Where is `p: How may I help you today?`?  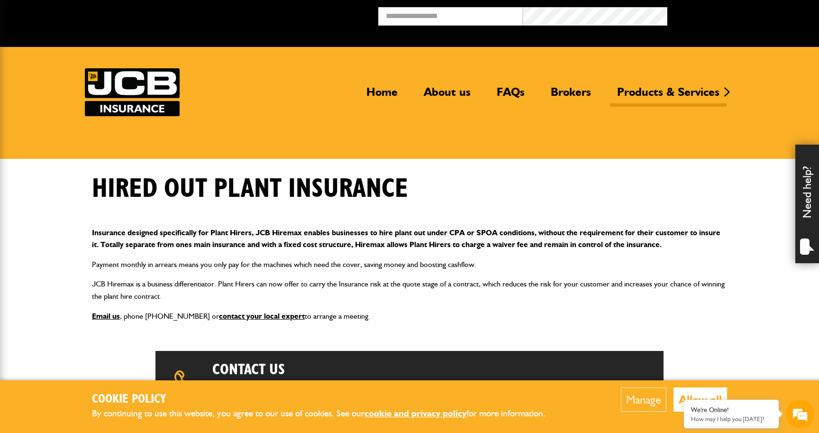
p: How may I help you today? is located at coordinates (732, 419).